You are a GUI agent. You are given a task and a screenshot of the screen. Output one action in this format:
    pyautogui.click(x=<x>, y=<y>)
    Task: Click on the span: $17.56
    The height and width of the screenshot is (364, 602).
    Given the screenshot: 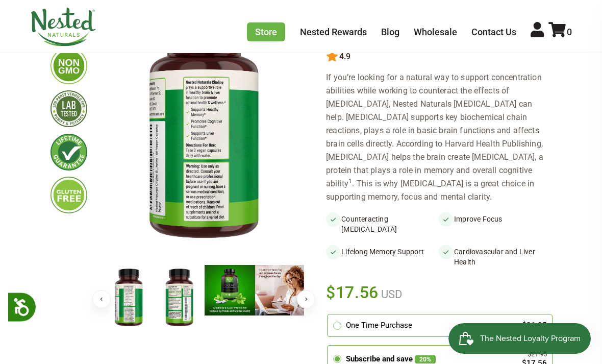 What is the action you would take?
    pyautogui.click(x=352, y=292)
    